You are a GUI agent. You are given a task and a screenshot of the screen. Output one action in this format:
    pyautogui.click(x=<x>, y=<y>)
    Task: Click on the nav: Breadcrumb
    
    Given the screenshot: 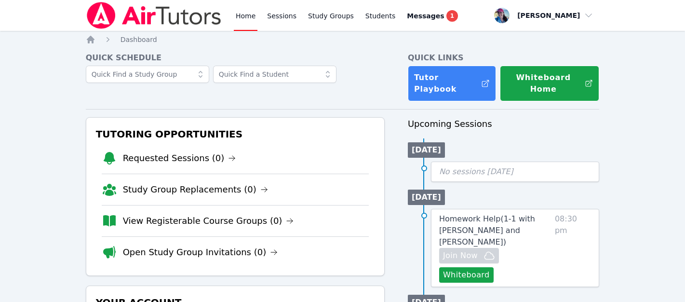 What is the action you would take?
    pyautogui.click(x=343, y=40)
    